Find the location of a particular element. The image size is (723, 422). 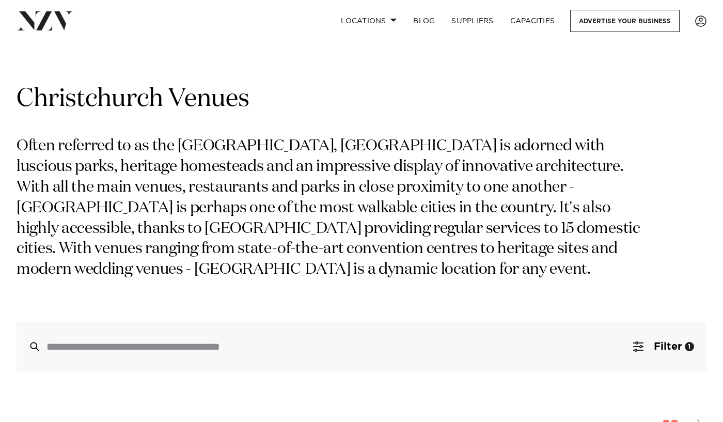

span: Filter is located at coordinates (668, 346).